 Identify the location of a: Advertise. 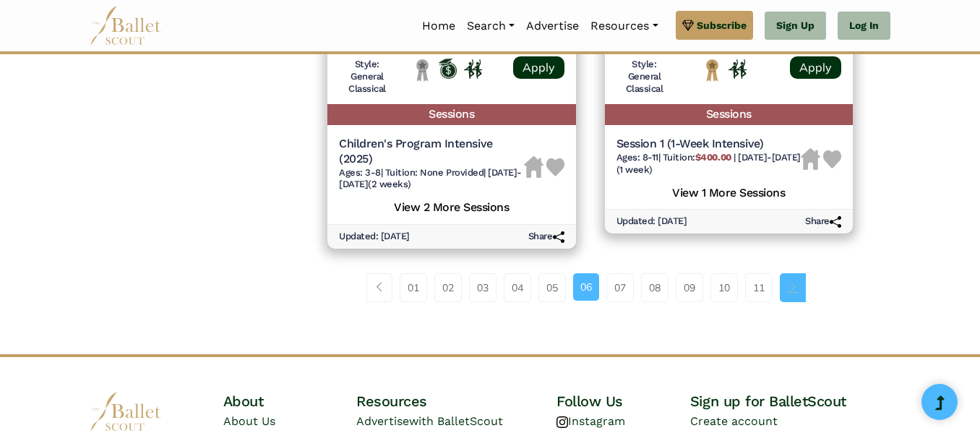
(552, 26).